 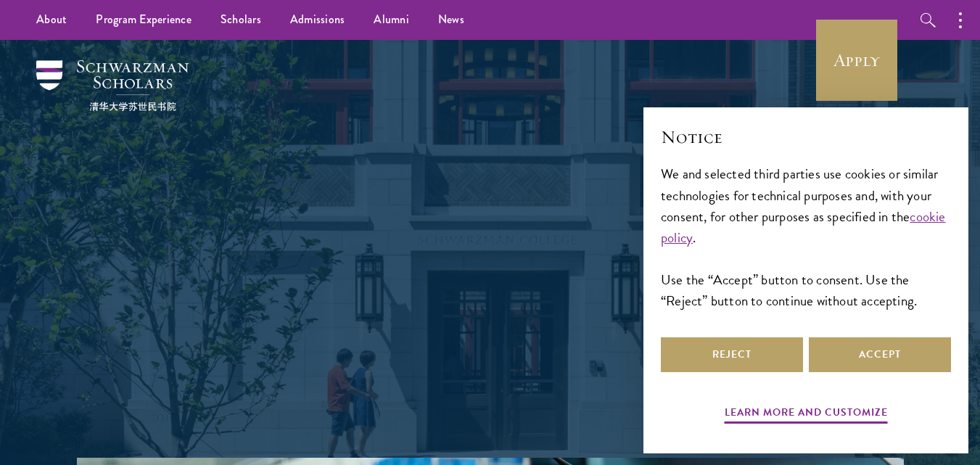 I want to click on img: Schwarzman Scholars, so click(x=113, y=86).